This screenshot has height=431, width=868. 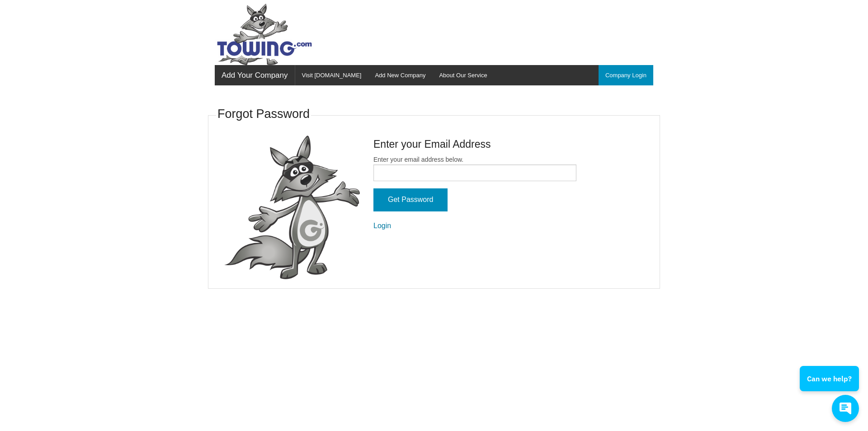 I want to click on a: Login, so click(x=382, y=225).